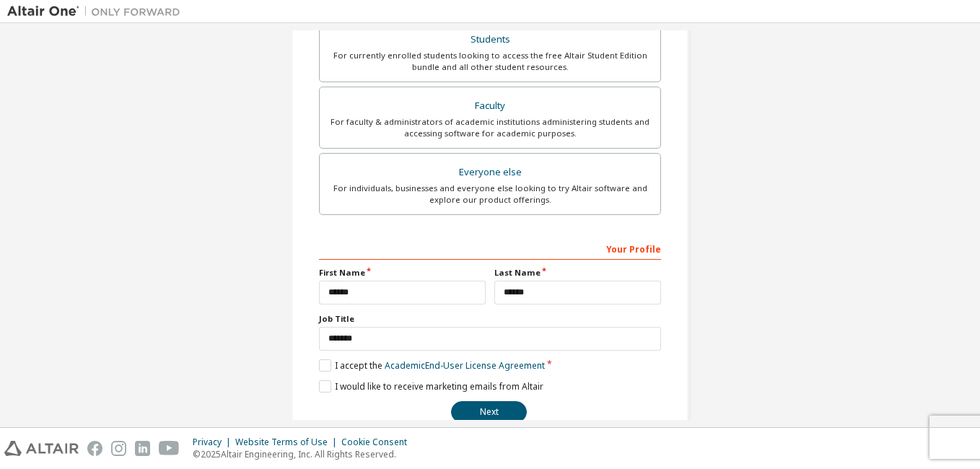 The height and width of the screenshot is (469, 980). I want to click on div: For faculty & administrators of academic institutions administering students and accessing softwa..., so click(490, 128).